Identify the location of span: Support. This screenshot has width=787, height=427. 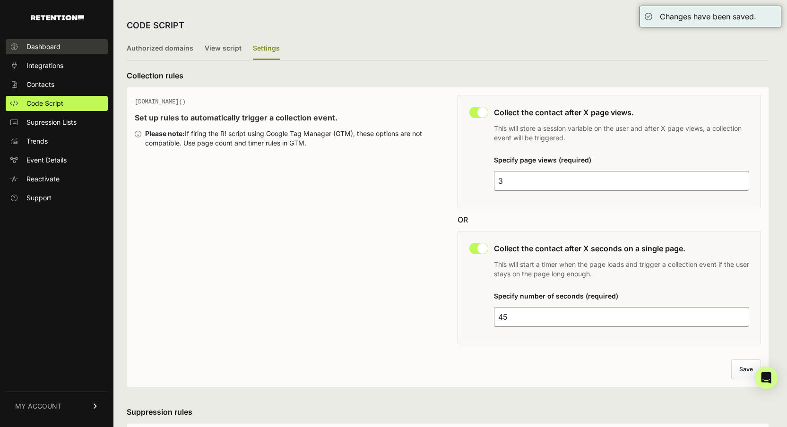
(39, 198).